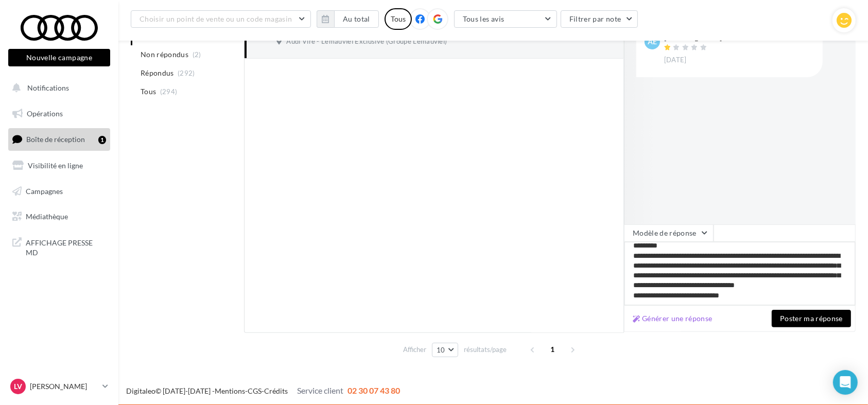 The width and height of the screenshot is (868, 405). What do you see at coordinates (141, 391) in the screenshot?
I see `a: Digitaleo` at bounding box center [141, 391].